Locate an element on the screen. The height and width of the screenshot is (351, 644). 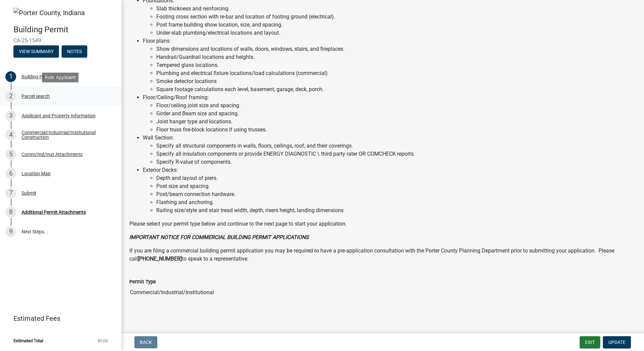
li: Wall Section: is located at coordinates (390, 150).